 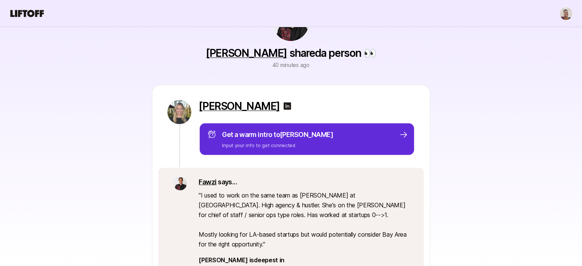 I want to click on p: Get a warm intro, so click(x=277, y=135).